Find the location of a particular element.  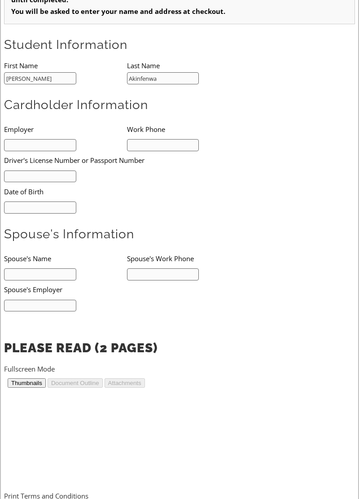

h2: Student Information is located at coordinates (179, 45).